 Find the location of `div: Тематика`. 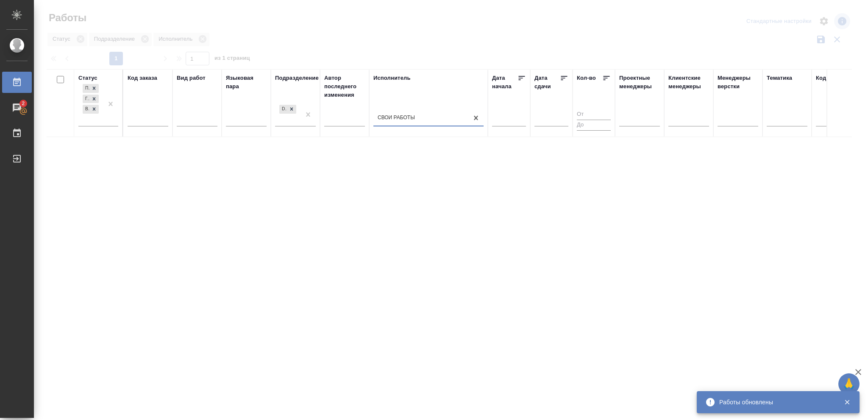

div: Тематика is located at coordinates (780, 78).